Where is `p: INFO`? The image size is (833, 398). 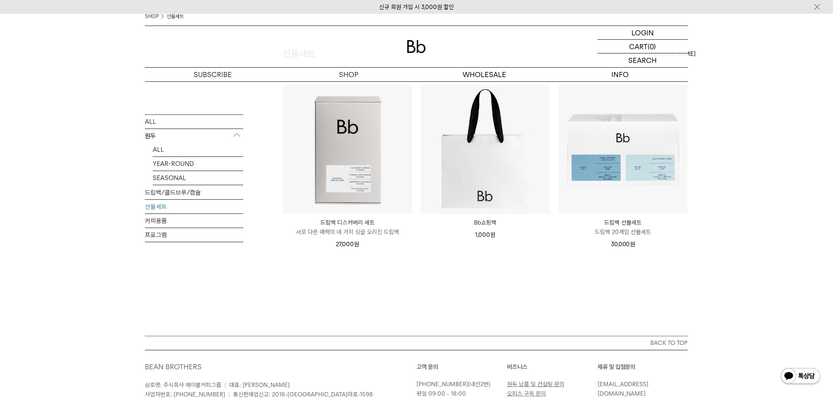
p: INFO is located at coordinates (620, 74).